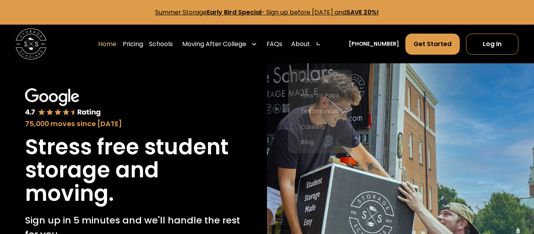  I want to click on a: How To Pack, so click(320, 96).